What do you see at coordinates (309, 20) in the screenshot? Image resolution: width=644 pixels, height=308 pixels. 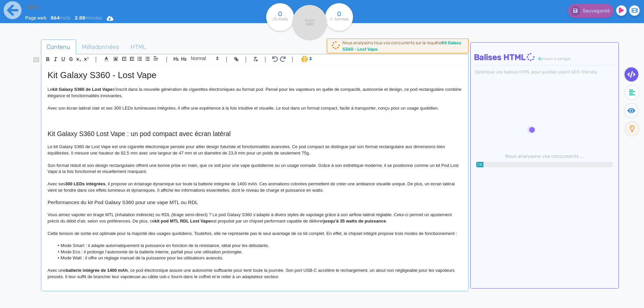 I see `tspan: Score` at bounding box center [309, 20].